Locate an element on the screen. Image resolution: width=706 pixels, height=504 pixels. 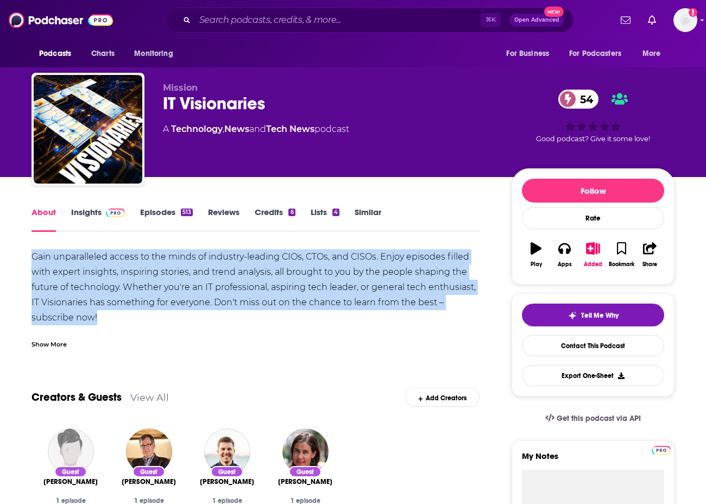
a: 54 is located at coordinates (578, 99).